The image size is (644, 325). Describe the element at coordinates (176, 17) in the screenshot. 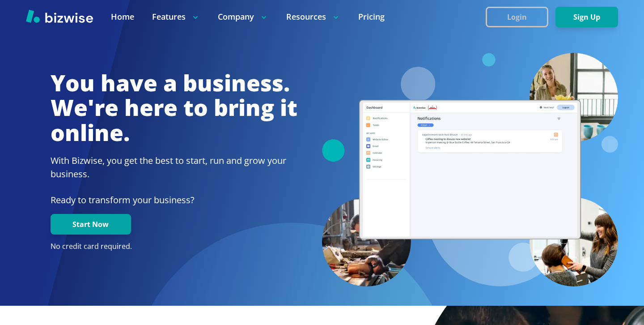

I see `p: Features` at that location.